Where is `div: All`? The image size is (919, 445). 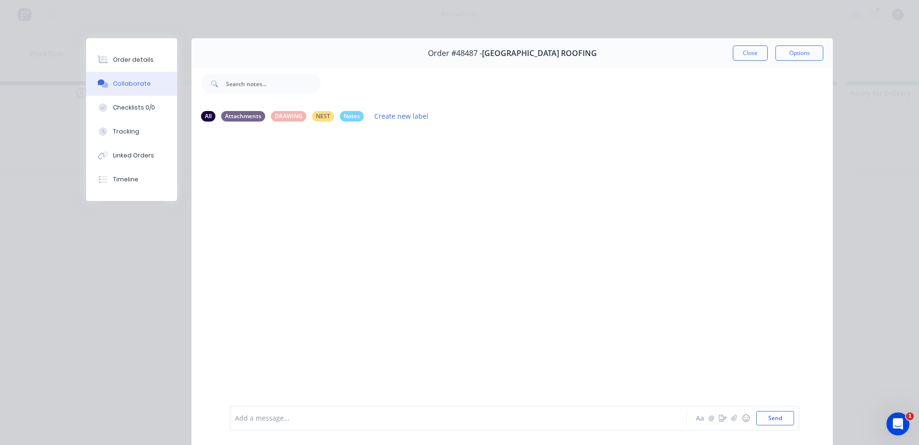
div: All is located at coordinates (208, 116).